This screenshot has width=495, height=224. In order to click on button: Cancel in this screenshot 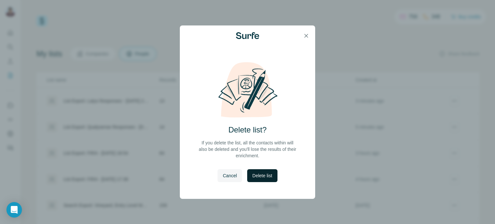, I will do `click(230, 176)`.